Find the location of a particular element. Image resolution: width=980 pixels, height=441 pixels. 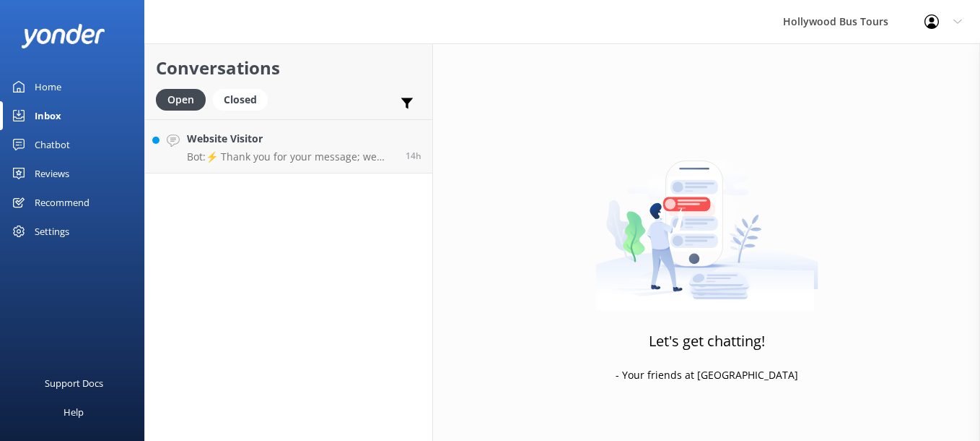

div: Home is located at coordinates (48, 86).